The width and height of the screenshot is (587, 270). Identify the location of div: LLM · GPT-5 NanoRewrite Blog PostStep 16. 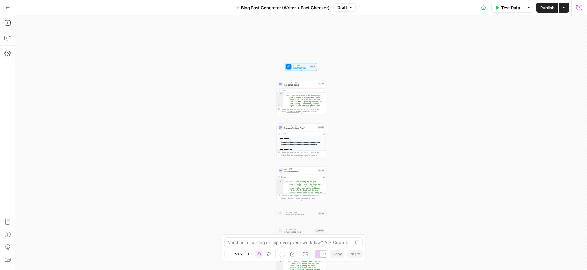
(301, 231).